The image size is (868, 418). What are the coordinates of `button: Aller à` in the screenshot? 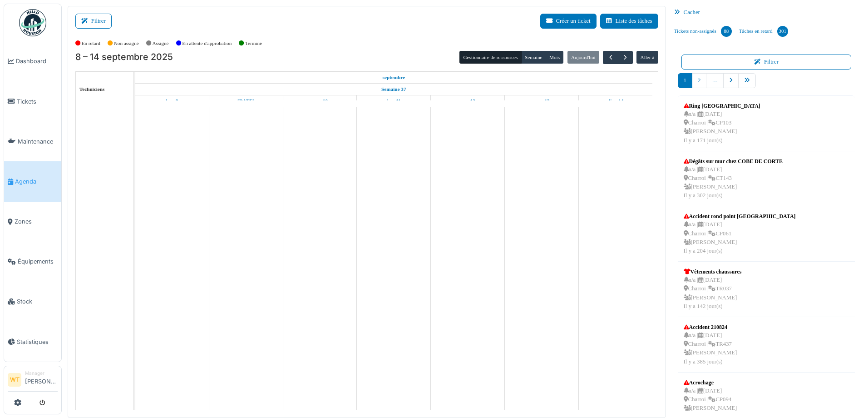 It's located at (647, 57).